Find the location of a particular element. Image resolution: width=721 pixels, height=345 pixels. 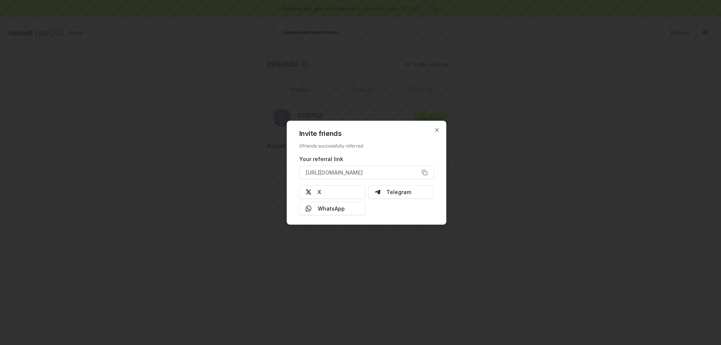

img: X is located at coordinates (309, 192).